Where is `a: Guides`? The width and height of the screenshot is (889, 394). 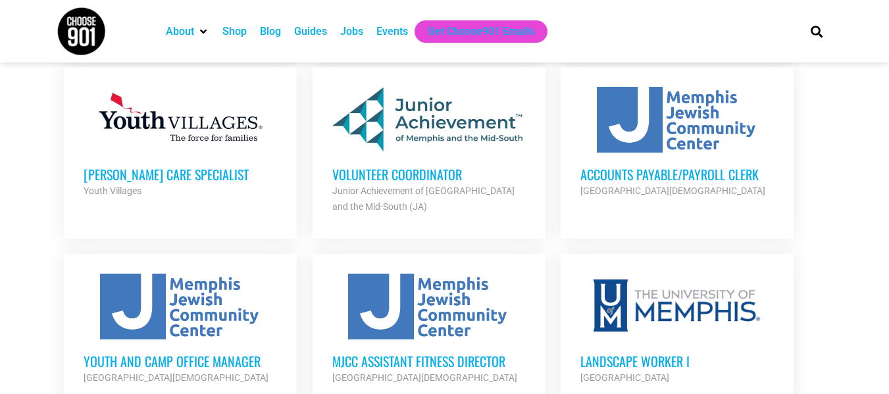 a: Guides is located at coordinates (311, 32).